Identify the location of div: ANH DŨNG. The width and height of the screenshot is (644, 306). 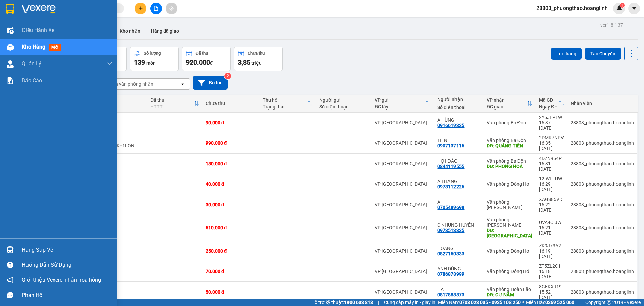
(459, 268).